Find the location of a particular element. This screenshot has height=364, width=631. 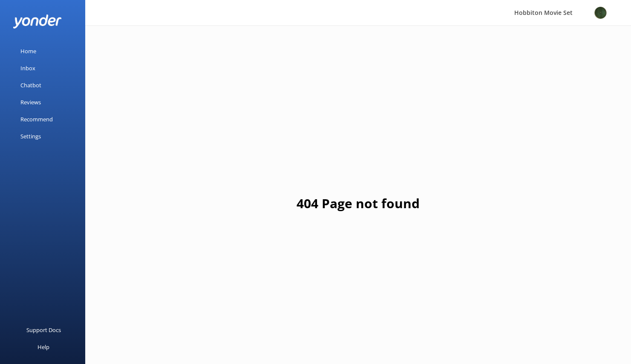

h1: 404 Page not found is located at coordinates (358, 203).